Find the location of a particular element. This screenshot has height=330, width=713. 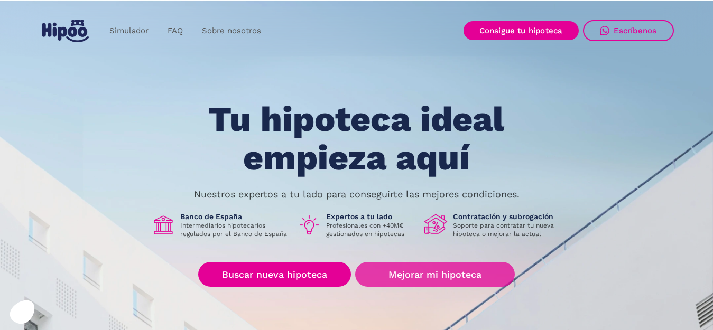

p: Profesionales con +40M€ gestionados en hipotecas is located at coordinates (371, 230).